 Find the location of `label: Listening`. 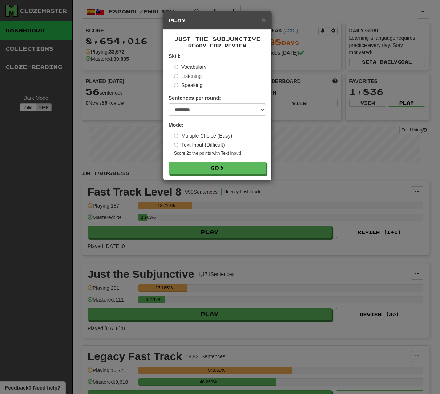

label: Listening is located at coordinates (188, 76).